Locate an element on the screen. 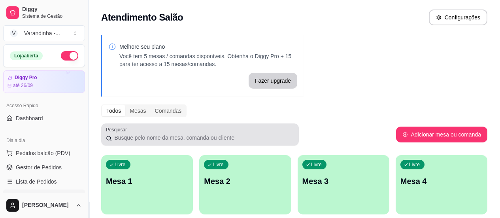 Image resolution: width=500 pixels, height=218 pixels. button: Pedidos balcão (PDV) is located at coordinates (44, 153).